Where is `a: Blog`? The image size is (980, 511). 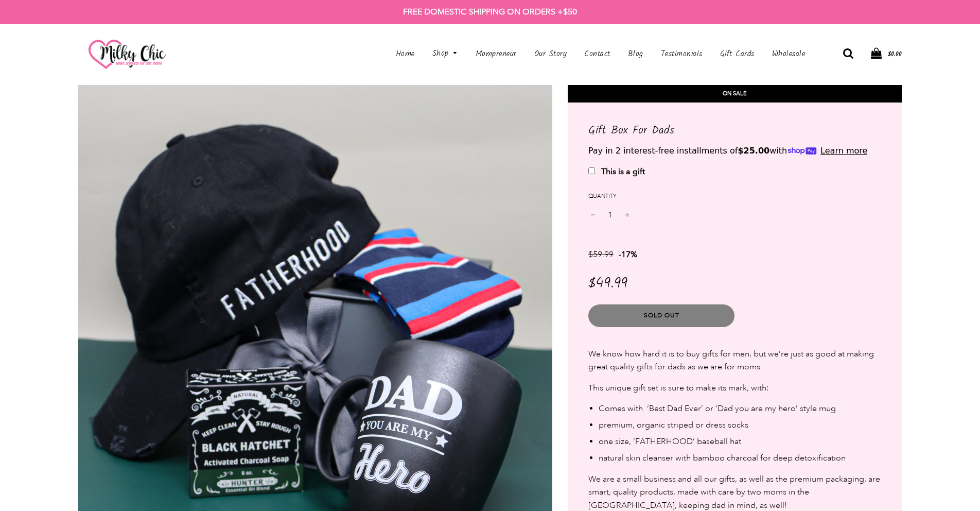
a: Blog is located at coordinates (636, 54).